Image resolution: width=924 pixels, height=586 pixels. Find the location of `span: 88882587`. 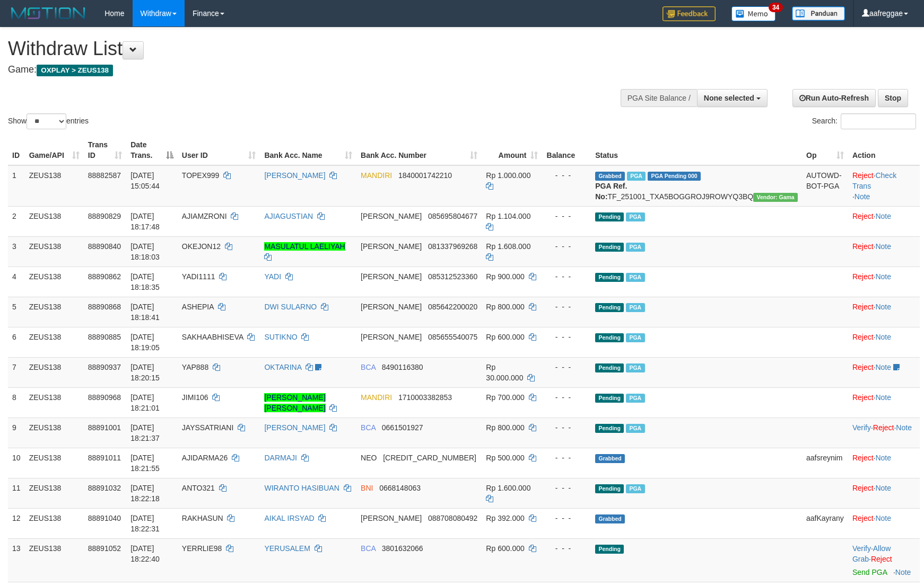

span: 88882587 is located at coordinates (105, 175).